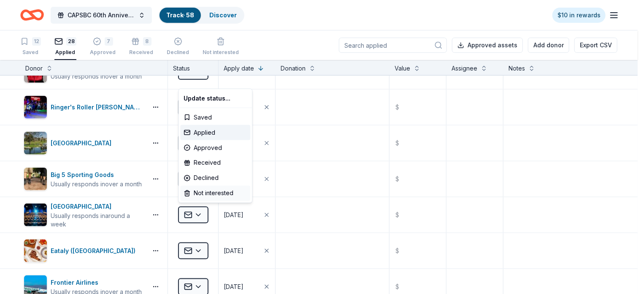 Image resolution: width=644 pixels, height=294 pixels. I want to click on div: Applied, so click(215, 133).